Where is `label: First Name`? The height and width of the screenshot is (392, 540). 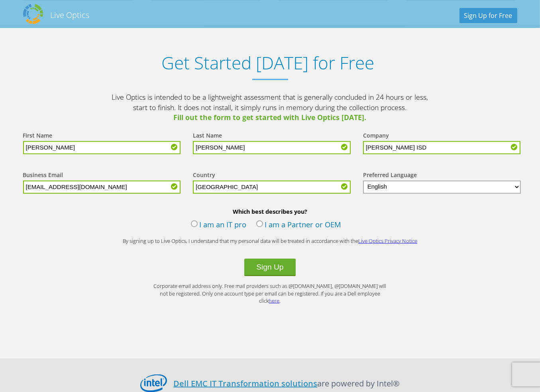
label: First Name is located at coordinates (38, 136).